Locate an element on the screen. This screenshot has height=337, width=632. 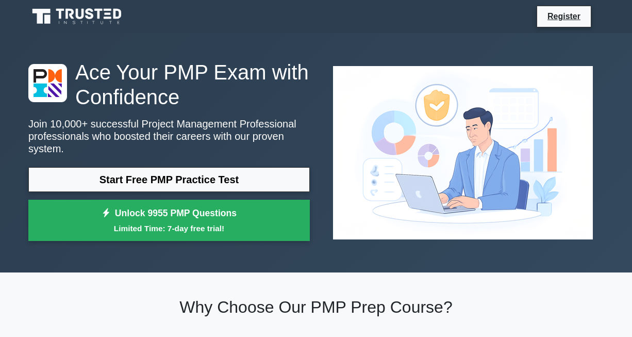
img: Project Management Professional Preview is located at coordinates (463, 153).